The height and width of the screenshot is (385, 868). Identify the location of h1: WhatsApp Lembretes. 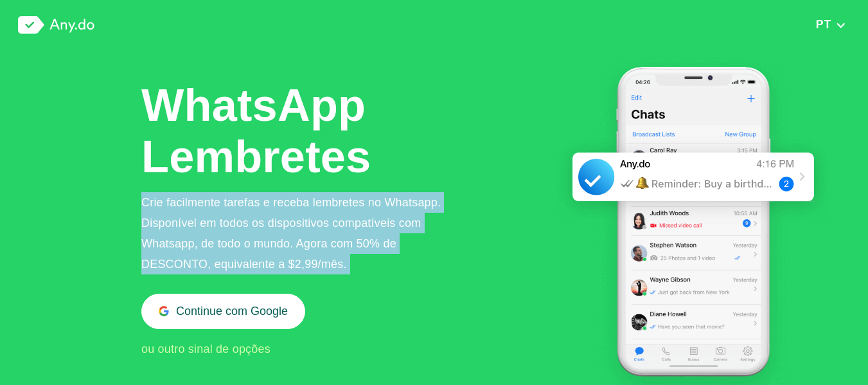
(261, 131).